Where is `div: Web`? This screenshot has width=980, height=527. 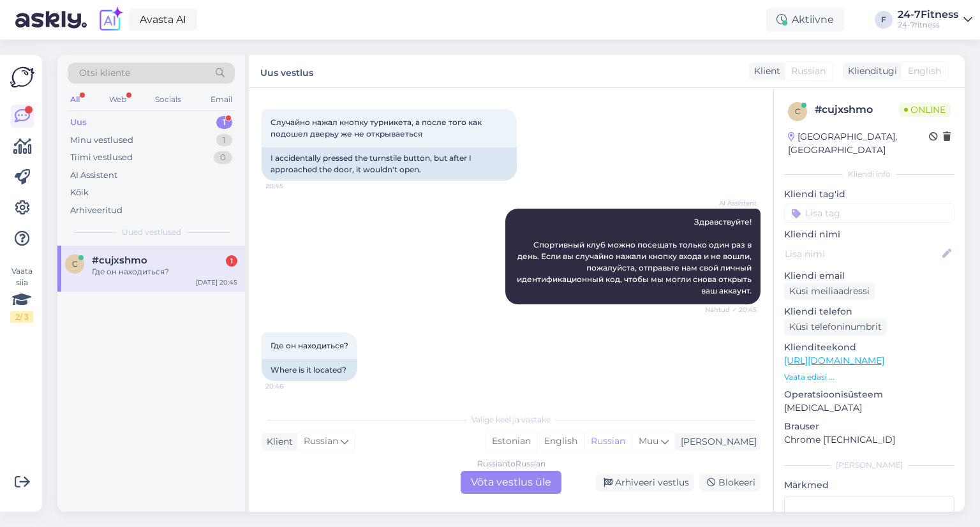 div: Web is located at coordinates (117, 100).